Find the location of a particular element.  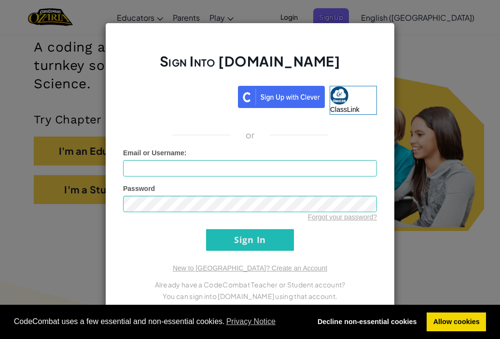

a: Forgot your password? is located at coordinates (342, 217).